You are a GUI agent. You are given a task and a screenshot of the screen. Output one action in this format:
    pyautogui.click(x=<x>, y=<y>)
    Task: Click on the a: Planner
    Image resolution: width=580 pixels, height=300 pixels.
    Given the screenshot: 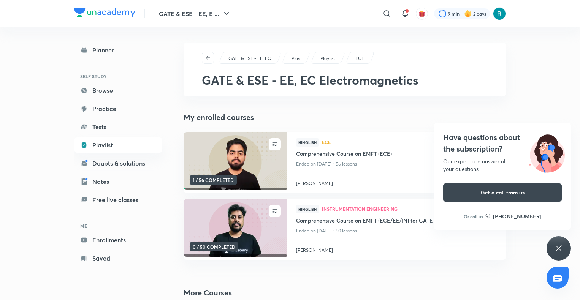 What is the action you would take?
    pyautogui.click(x=118, y=50)
    